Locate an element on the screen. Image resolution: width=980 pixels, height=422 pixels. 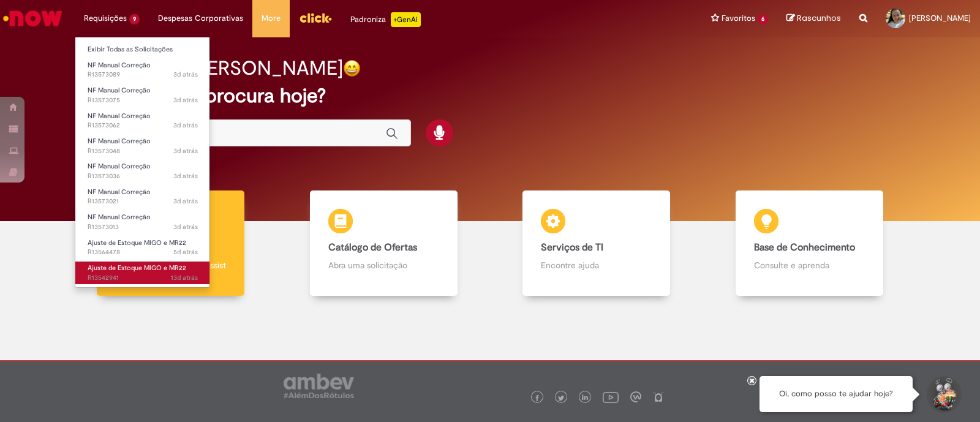
a: Aberto R13573048 : NF Manual Correção is located at coordinates (143, 146).